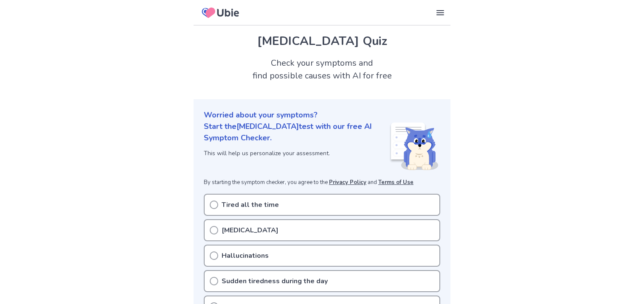  What do you see at coordinates (274, 281) in the screenshot?
I see `p: Sudden tiredness during the day` at bounding box center [274, 281].